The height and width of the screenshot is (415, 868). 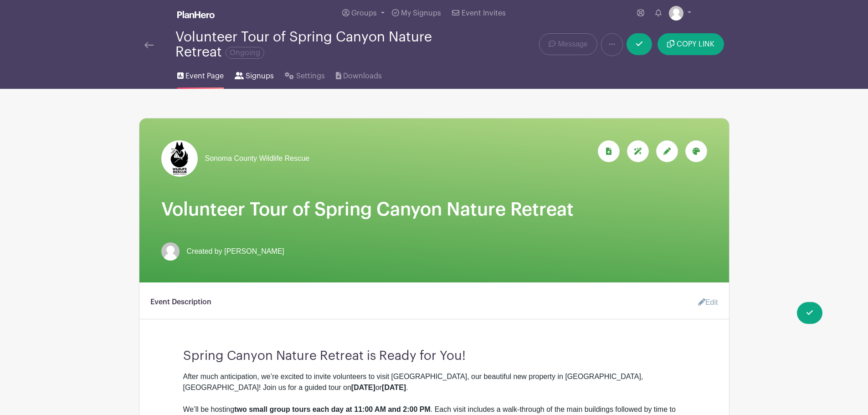 What do you see at coordinates (434, 352) in the screenshot?
I see `h3: Spring Canyon Nature Retreat is Ready for You!` at bounding box center [434, 352].